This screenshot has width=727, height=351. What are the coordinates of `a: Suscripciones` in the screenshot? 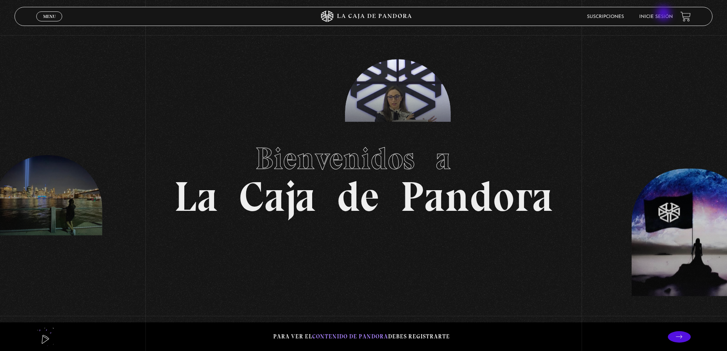 It's located at (605, 17).